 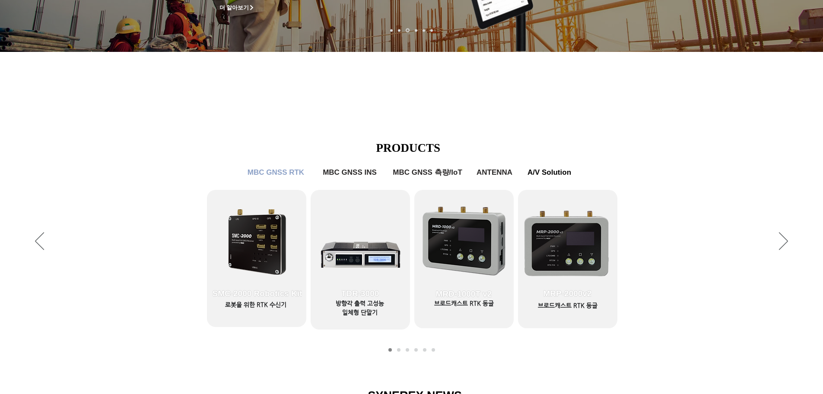 What do you see at coordinates (399, 349) in the screenshot?
I see `a: MBC GNSS RTK2` at bounding box center [399, 349].